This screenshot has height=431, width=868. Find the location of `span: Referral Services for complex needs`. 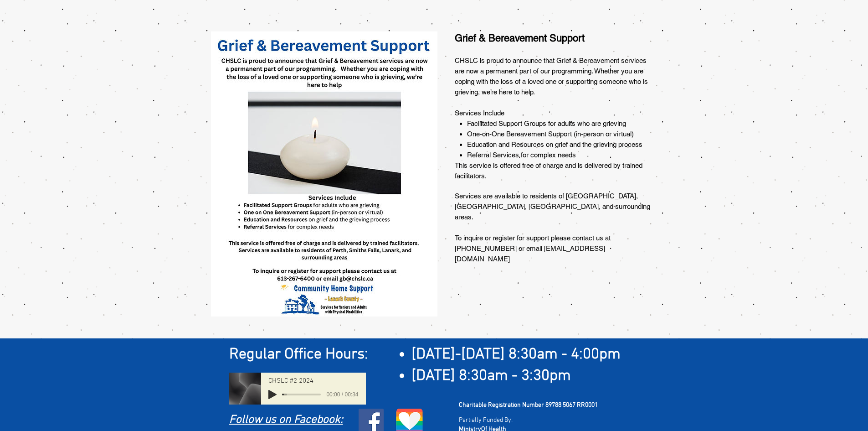

span: Referral Services for complex needs is located at coordinates (522, 154).